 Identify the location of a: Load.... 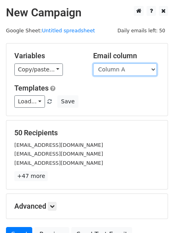
(29, 101).